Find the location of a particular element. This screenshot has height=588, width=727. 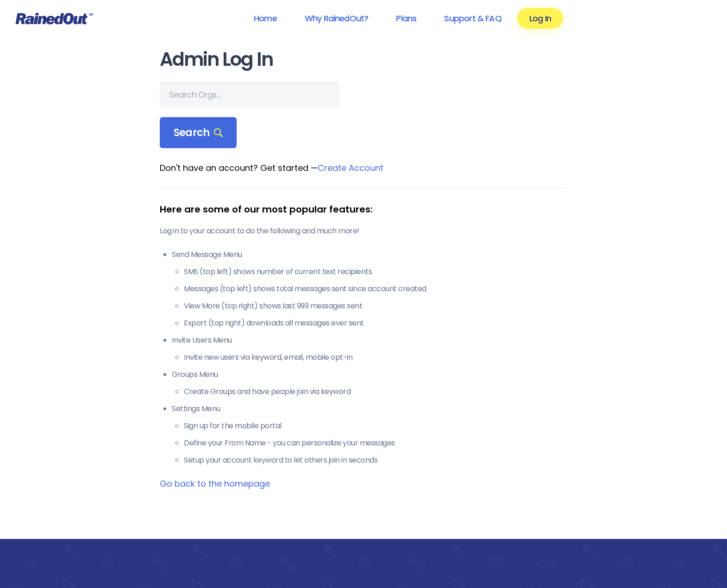

li: View More (top right) shows last 999 messages sent is located at coordinates (376, 306).